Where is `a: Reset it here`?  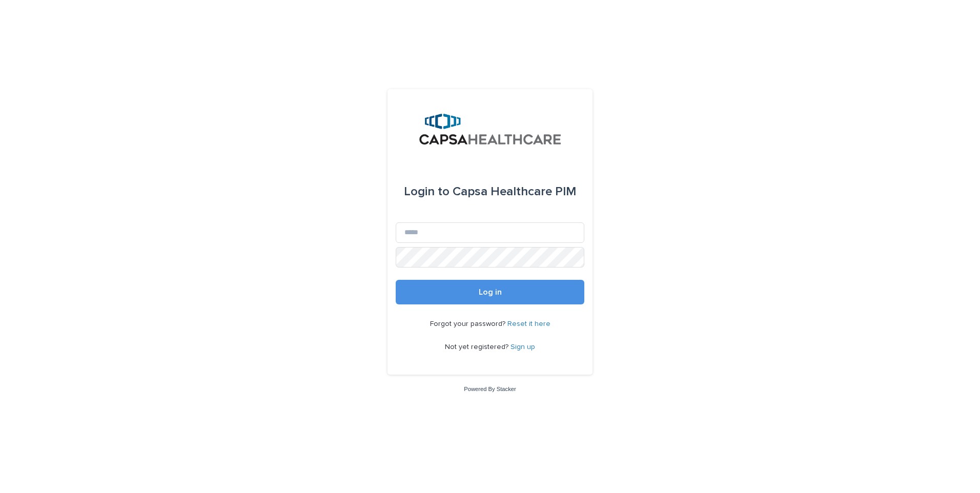 a: Reset it here is located at coordinates (529, 324).